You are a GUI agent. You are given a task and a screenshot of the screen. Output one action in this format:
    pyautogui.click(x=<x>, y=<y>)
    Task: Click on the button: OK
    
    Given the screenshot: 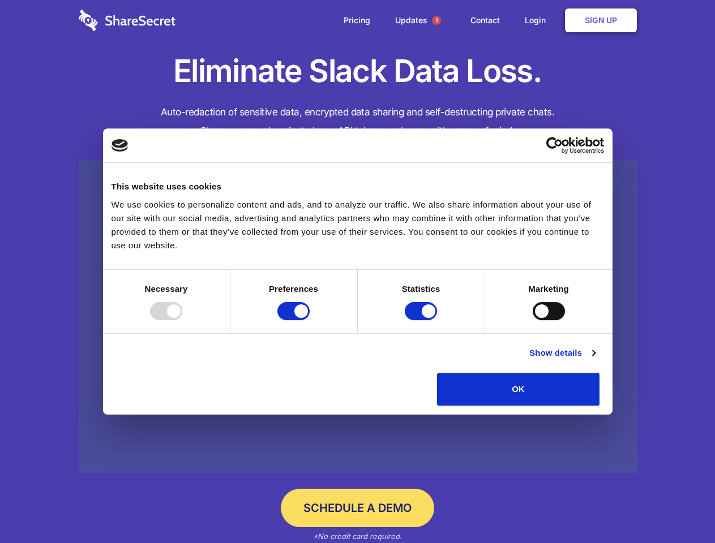 What is the action you would take?
    pyautogui.click(x=518, y=389)
    